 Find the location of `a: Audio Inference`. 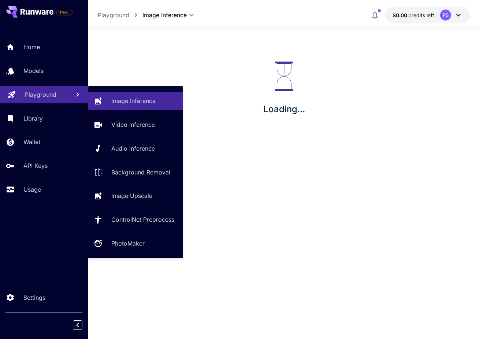

a: Audio Inference is located at coordinates (135, 148).